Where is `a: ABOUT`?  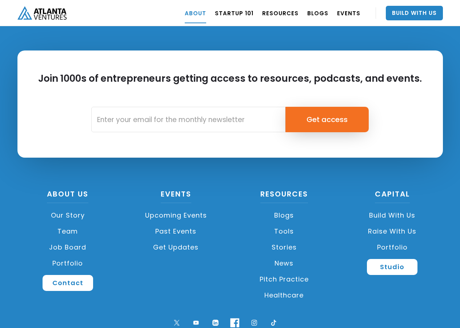
a: ABOUT is located at coordinates (195, 13).